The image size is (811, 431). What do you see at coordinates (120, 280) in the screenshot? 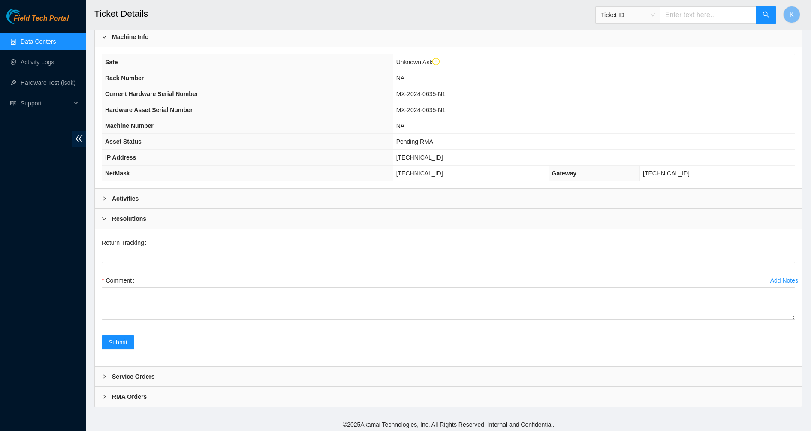
I see `label: Comment` at bounding box center [120, 280].